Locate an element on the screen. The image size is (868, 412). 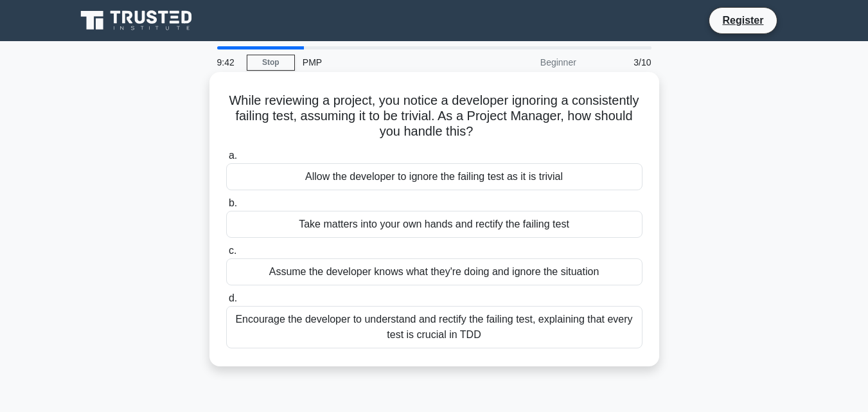
a: Register is located at coordinates (743, 20).